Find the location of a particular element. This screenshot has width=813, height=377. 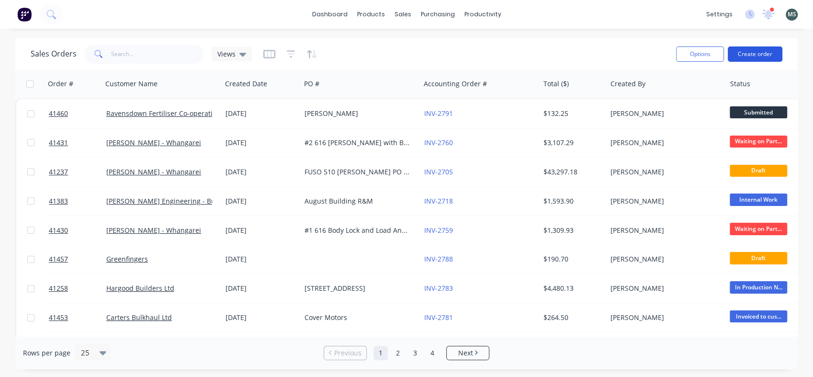

div: Total ($) is located at coordinates (556, 84).